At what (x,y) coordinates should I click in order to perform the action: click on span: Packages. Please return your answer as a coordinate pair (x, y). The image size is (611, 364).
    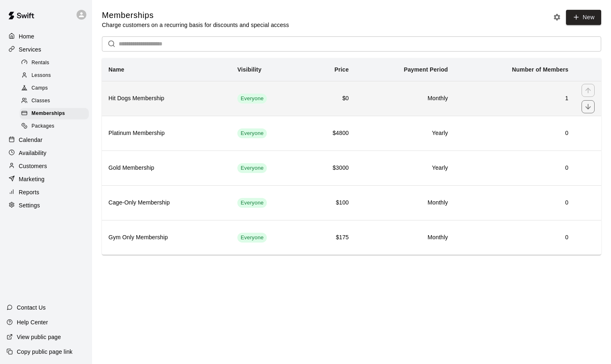
    Looking at the image, I should click on (43, 126).